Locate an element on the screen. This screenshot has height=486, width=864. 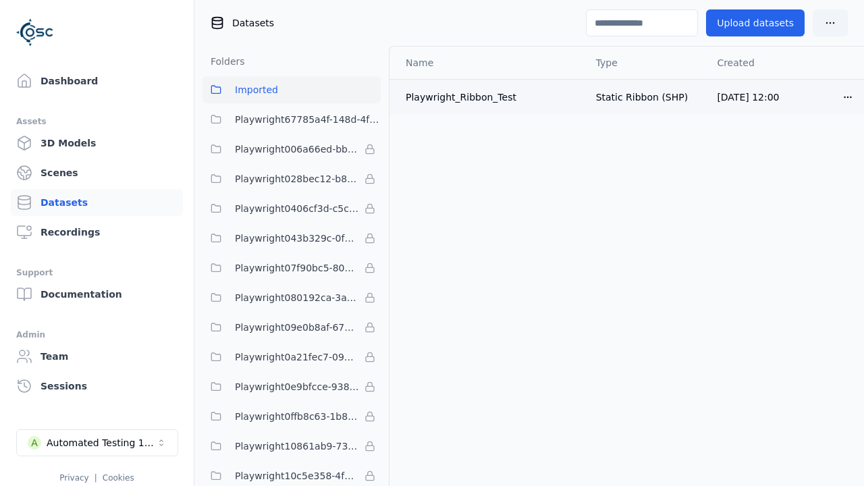
button: Playwright0a21fec7-093e-446e-ac90-feefe60349da is located at coordinates (292, 357).